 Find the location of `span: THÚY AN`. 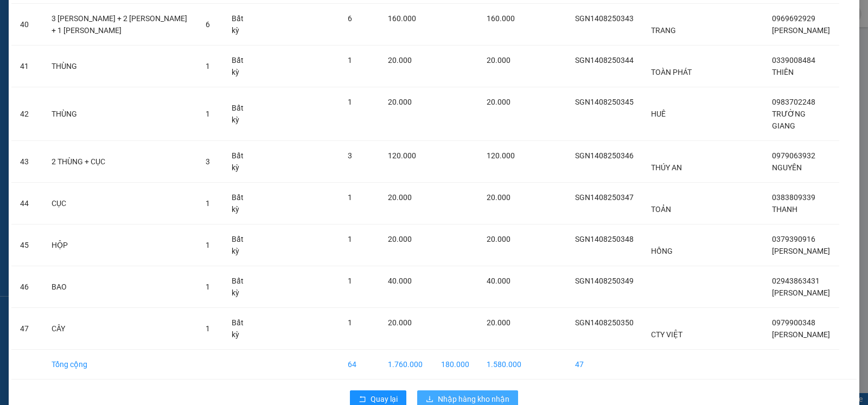

span: THÚY AN is located at coordinates (666, 167).